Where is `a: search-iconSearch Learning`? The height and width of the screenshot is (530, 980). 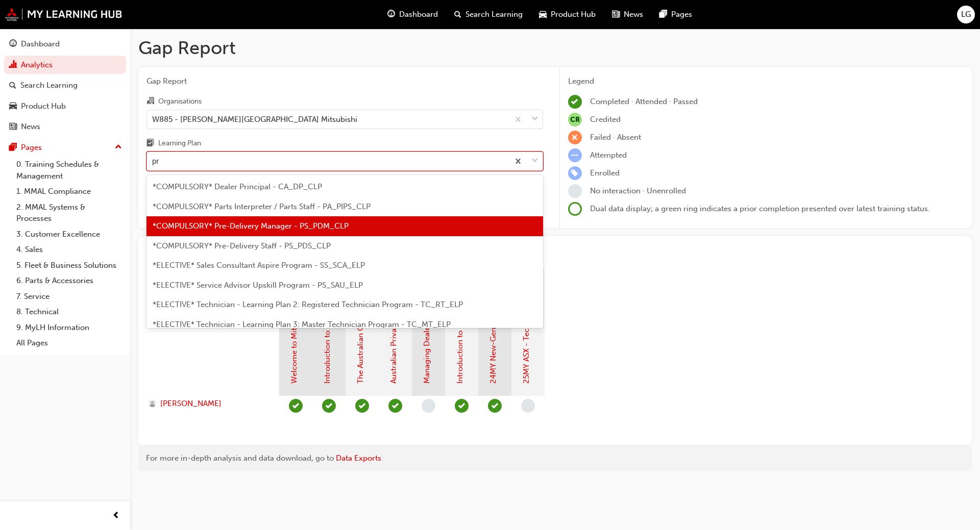
a: search-iconSearch Learning is located at coordinates (489, 14).